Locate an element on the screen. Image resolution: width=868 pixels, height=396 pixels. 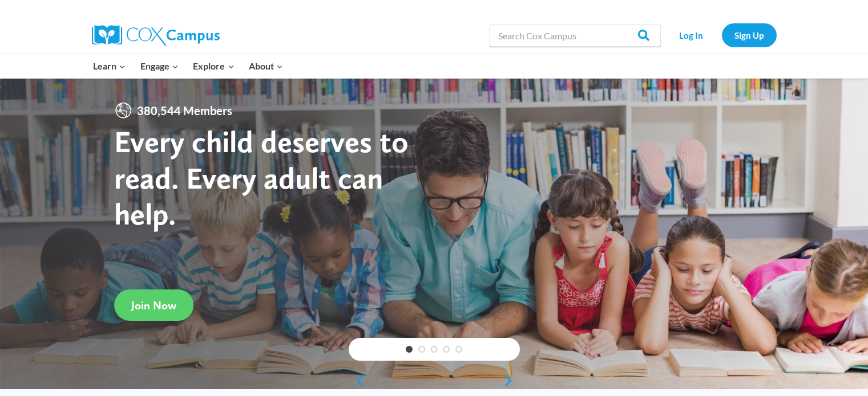
span: Explore is located at coordinates (213, 66).